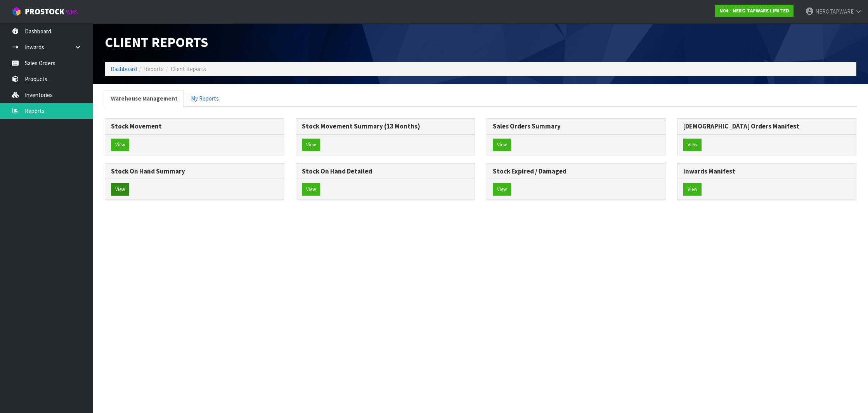 The image size is (868, 413). Describe the element at coordinates (834, 12) in the screenshot. I see `span: NEROTAPWARE` at that location.